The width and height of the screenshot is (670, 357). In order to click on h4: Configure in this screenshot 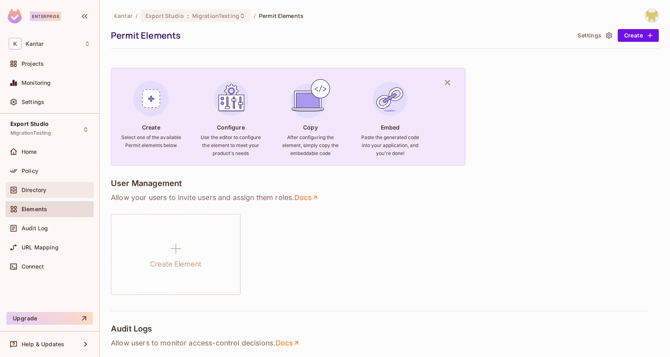, I will do `click(231, 127)`.